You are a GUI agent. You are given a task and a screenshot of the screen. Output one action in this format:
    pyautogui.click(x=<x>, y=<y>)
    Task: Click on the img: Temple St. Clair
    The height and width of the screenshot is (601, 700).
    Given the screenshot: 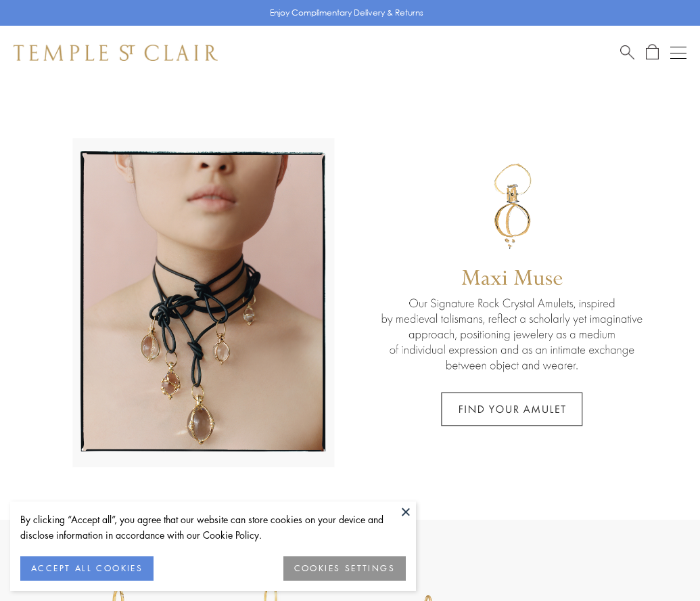 What is the action you would take?
    pyautogui.click(x=116, y=53)
    